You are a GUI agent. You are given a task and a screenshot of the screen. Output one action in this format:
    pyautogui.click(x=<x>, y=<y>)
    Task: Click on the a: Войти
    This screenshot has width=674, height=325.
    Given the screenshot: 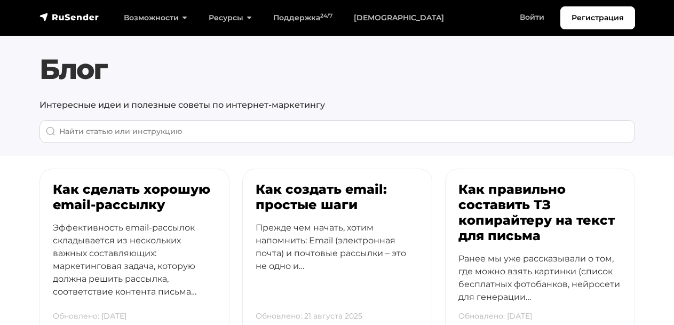 What is the action you would take?
    pyautogui.click(x=532, y=17)
    